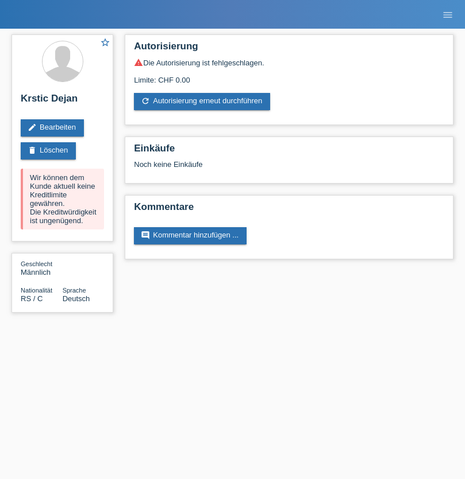 The image size is (465, 479). I want to click on i: menu, so click(447, 15).